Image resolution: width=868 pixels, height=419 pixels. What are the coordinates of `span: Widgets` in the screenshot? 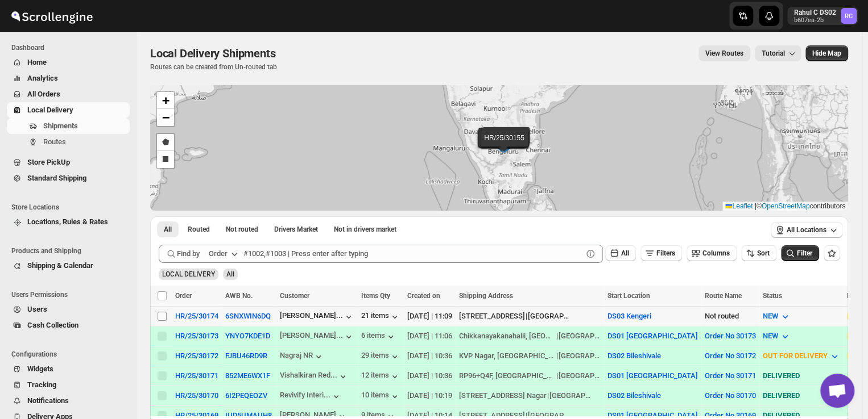 It's located at (41, 369).